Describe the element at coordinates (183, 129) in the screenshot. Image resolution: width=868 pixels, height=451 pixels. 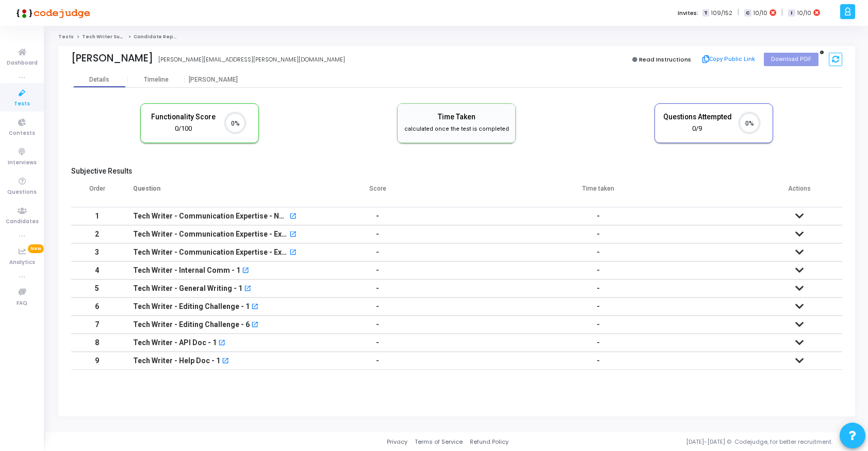
I see `div: 0/100` at that location.